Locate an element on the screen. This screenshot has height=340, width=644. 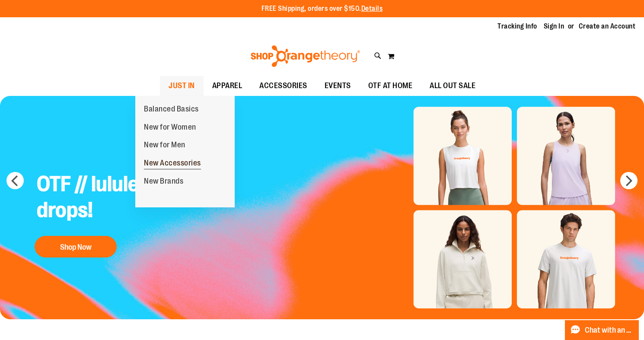
button: next is located at coordinates (629, 181).